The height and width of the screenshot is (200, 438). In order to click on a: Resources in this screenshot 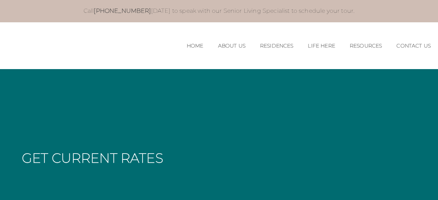, I will do `click(366, 46)`.